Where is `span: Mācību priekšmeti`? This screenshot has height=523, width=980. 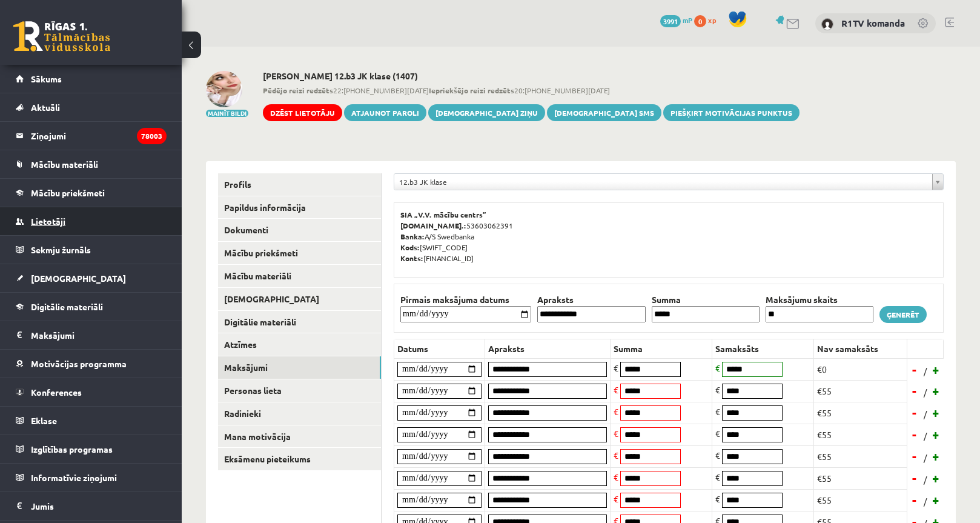
span: Mācību priekšmeti is located at coordinates (68, 192).